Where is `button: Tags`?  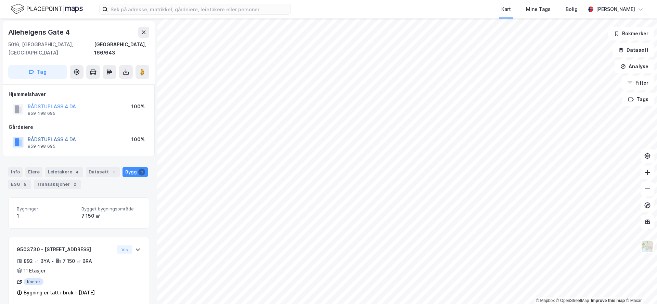
button: Tags is located at coordinates (638, 99).